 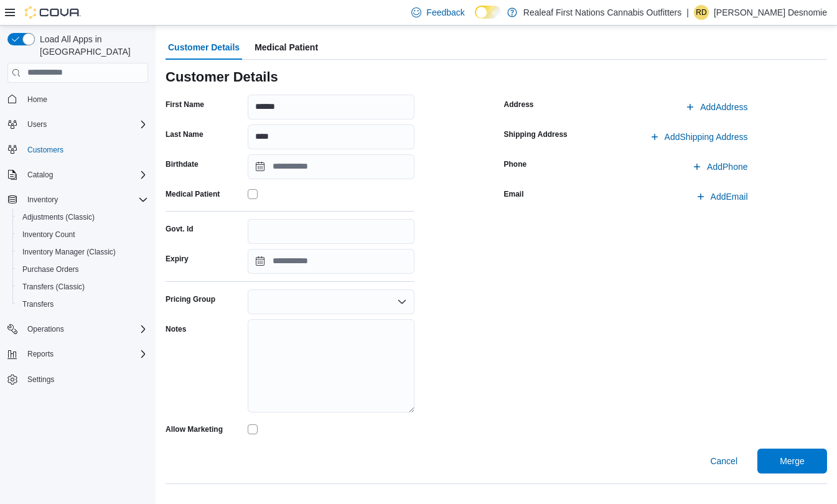 I want to click on button: Customers, so click(x=78, y=149).